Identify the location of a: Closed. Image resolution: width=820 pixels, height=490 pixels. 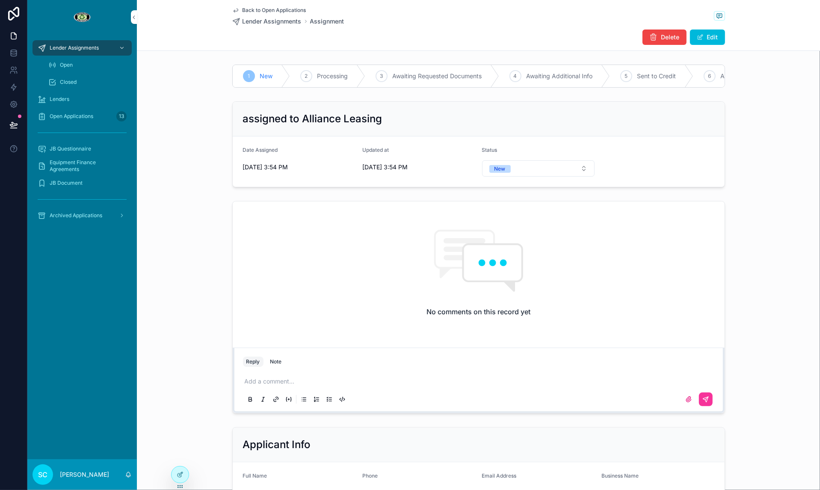
(87, 82).